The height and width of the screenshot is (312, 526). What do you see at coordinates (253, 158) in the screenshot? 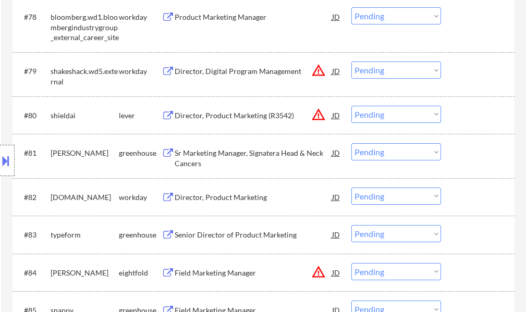
I see `div: Sr Marketing Manager, Signatera Head & Neck Cancers` at bounding box center [253, 158].